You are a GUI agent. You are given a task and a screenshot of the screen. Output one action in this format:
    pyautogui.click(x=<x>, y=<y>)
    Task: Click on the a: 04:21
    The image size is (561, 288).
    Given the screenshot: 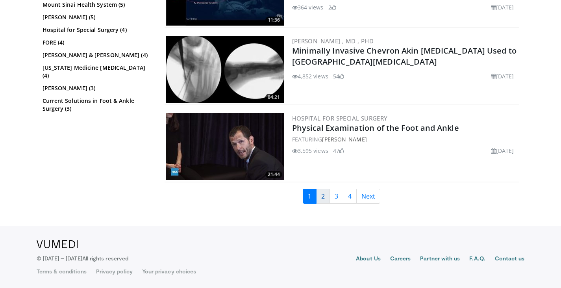 What is the action you would take?
    pyautogui.click(x=225, y=69)
    